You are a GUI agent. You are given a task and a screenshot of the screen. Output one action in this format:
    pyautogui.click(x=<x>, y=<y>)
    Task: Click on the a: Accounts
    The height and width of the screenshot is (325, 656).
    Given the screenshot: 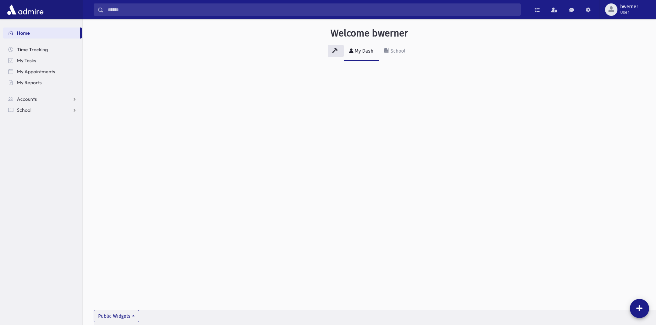 What is the action you would take?
    pyautogui.click(x=42, y=99)
    